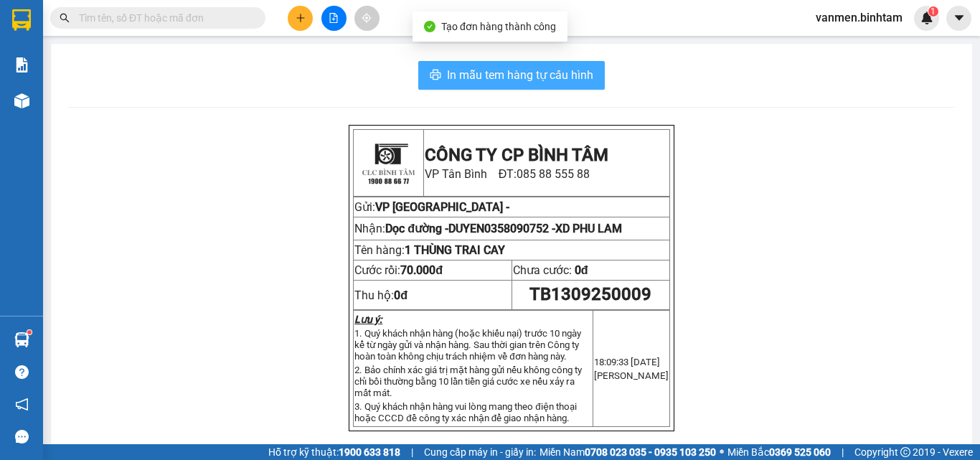 This screenshot has height=460, width=980. I want to click on button: printerIn mẫu tem hàng tự cấu hình, so click(511, 75).